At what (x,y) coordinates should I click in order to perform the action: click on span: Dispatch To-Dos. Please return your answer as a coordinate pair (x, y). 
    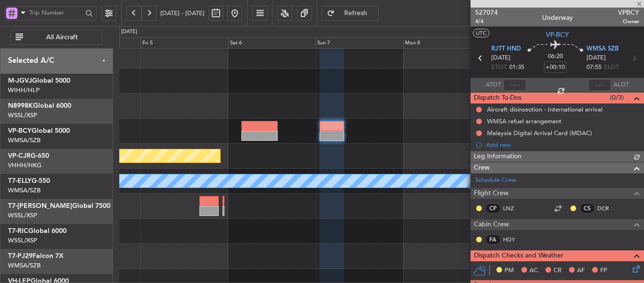
    Looking at the image, I should click on (498, 98).